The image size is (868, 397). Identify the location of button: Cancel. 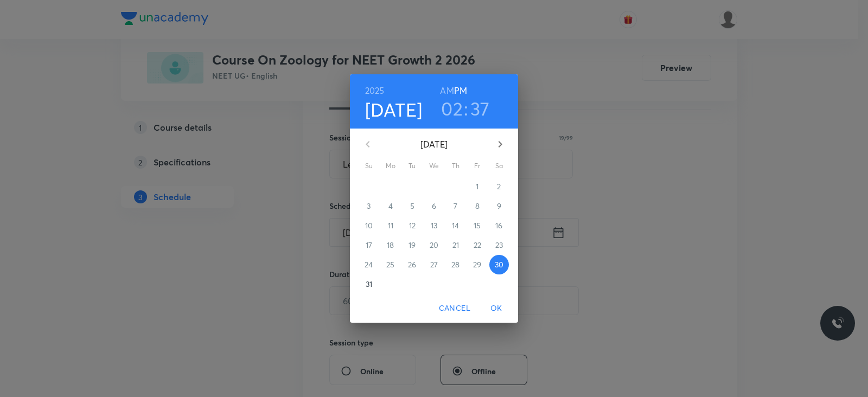
(455, 308).